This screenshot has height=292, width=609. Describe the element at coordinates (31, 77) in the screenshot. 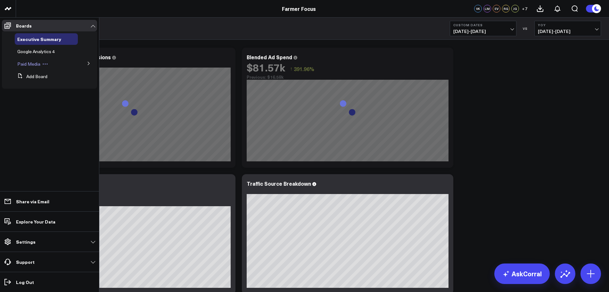

I see `button: Add Board` at that location.